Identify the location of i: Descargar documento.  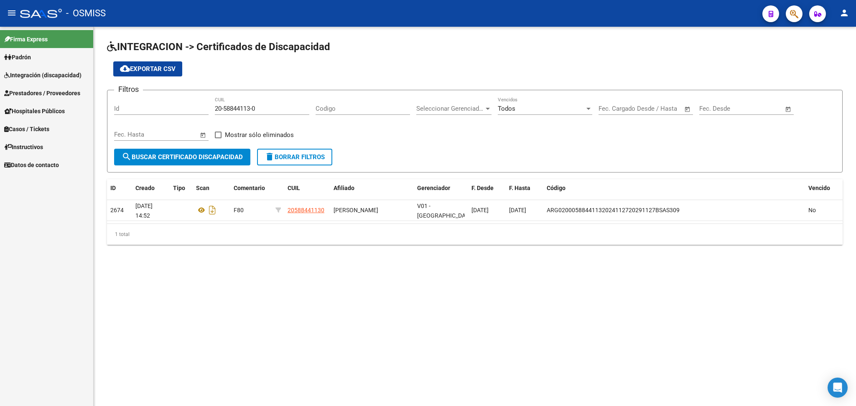
(212, 210).